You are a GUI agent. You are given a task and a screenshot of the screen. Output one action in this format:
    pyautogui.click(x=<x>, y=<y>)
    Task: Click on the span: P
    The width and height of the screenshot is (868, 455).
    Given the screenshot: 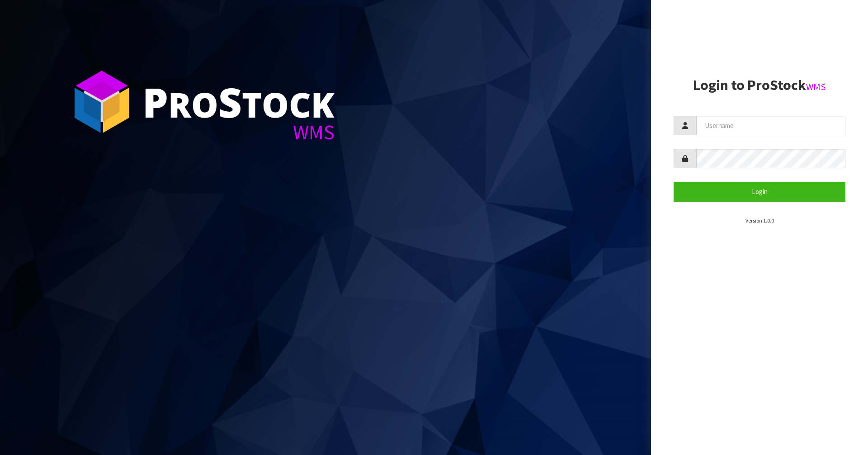 What is the action you would take?
    pyautogui.click(x=155, y=102)
    